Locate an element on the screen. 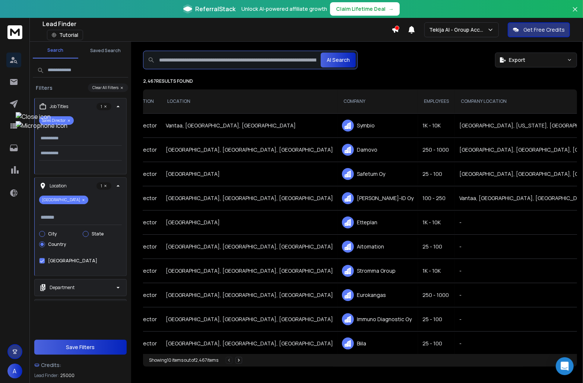  img: Close icon is located at coordinates (41, 117).